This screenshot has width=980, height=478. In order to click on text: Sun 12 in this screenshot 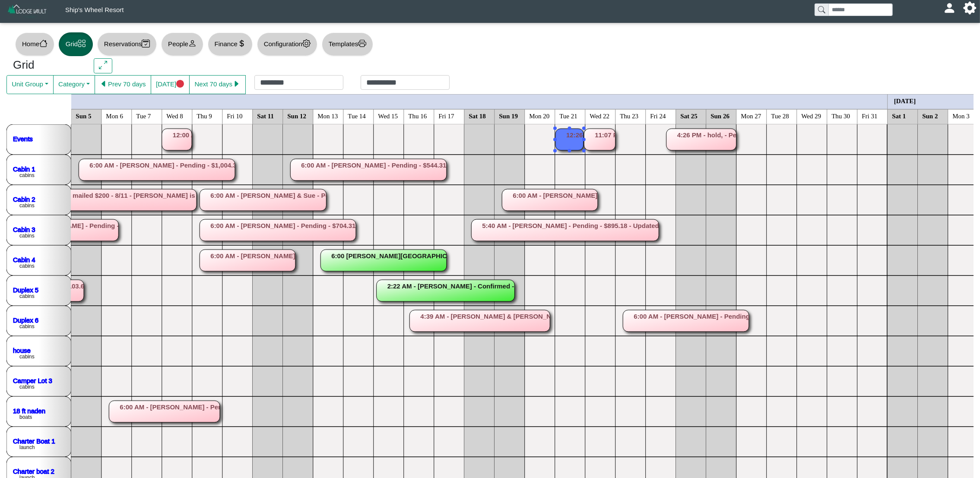, I will do `click(297, 116)`.